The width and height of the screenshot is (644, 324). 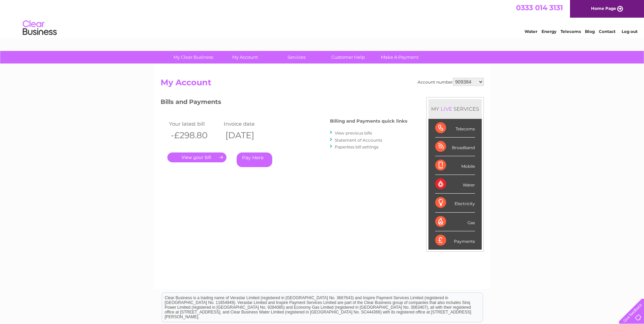 I want to click on div: Water, so click(x=455, y=184).